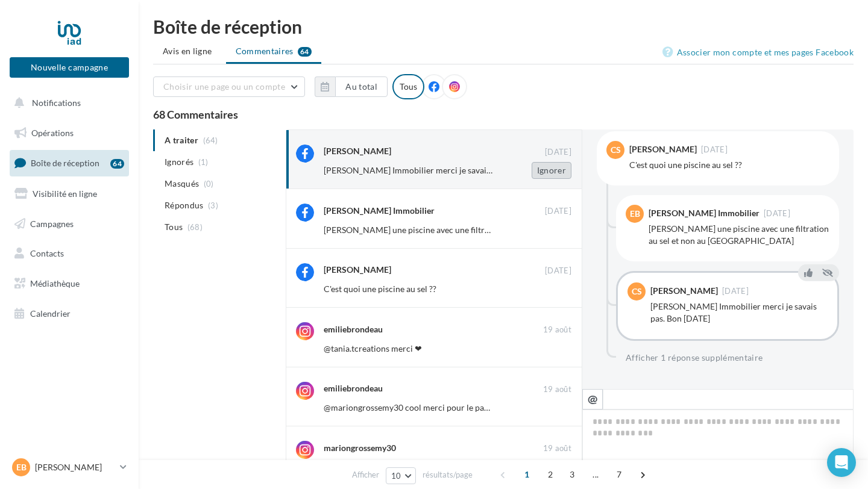 The image size is (868, 489). What do you see at coordinates (841, 462) in the screenshot?
I see `div: Open Intercom Messenger` at bounding box center [841, 462].